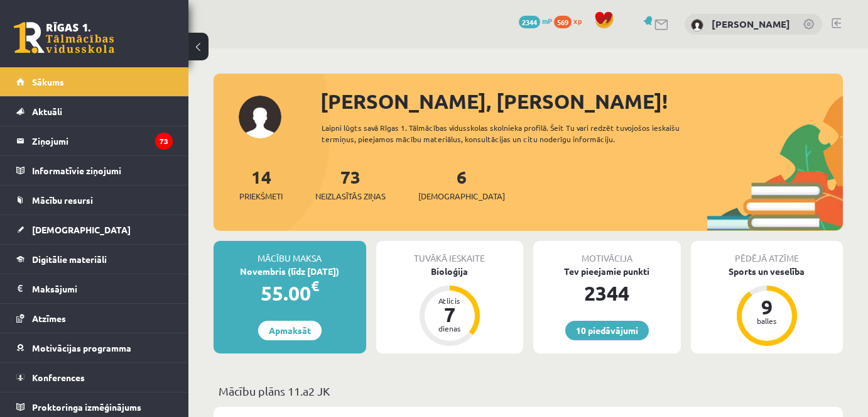 This screenshot has height=417, width=868. What do you see at coordinates (94, 318) in the screenshot?
I see `a: Atzīmes` at bounding box center [94, 318].